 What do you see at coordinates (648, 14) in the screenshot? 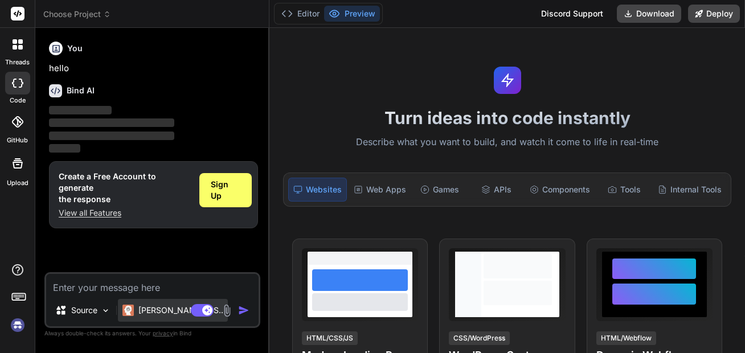
I see `button: Download` at bounding box center [648, 14].